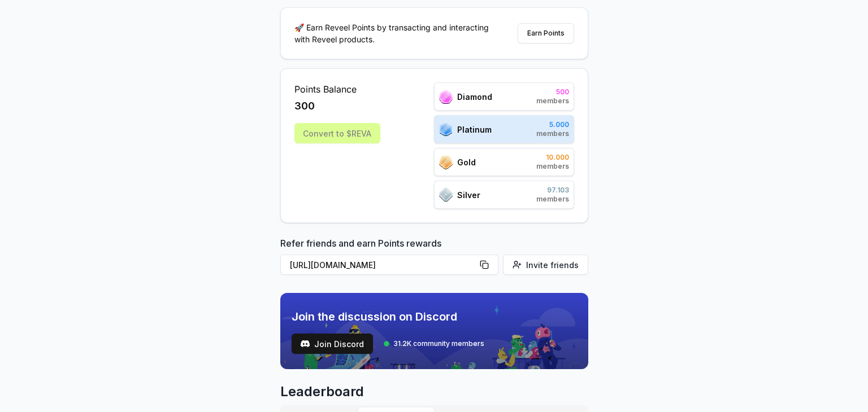  I want to click on span: 31.2K community members, so click(439, 344).